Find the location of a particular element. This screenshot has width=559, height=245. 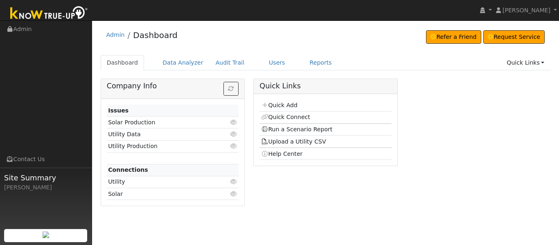

h5: Company Info is located at coordinates (173, 86).